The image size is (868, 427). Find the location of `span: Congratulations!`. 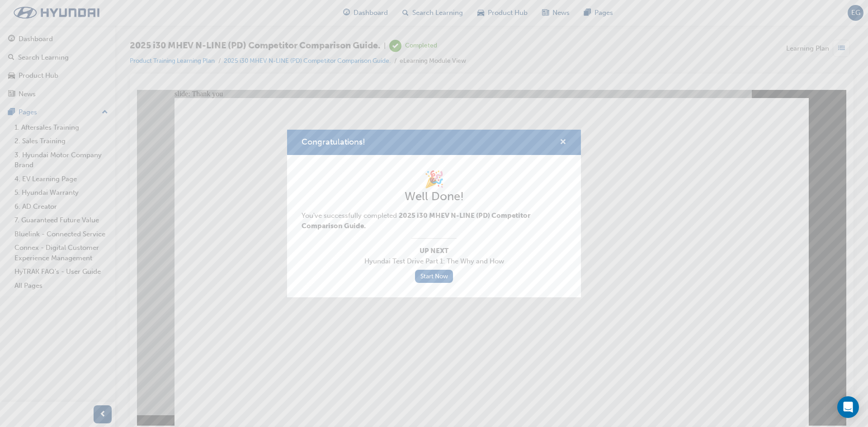

span: Congratulations! is located at coordinates (333, 142).